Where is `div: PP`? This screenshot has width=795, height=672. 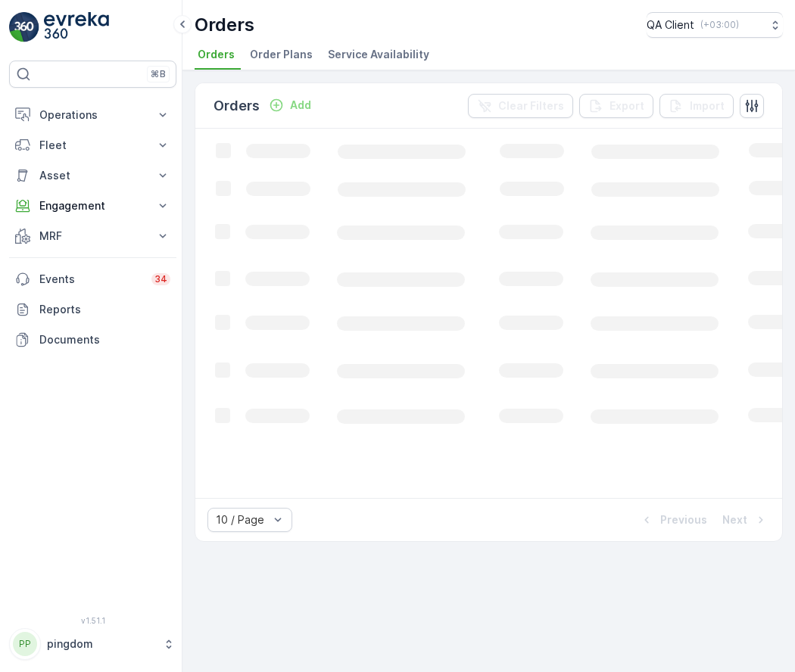 div: PP is located at coordinates (25, 644).